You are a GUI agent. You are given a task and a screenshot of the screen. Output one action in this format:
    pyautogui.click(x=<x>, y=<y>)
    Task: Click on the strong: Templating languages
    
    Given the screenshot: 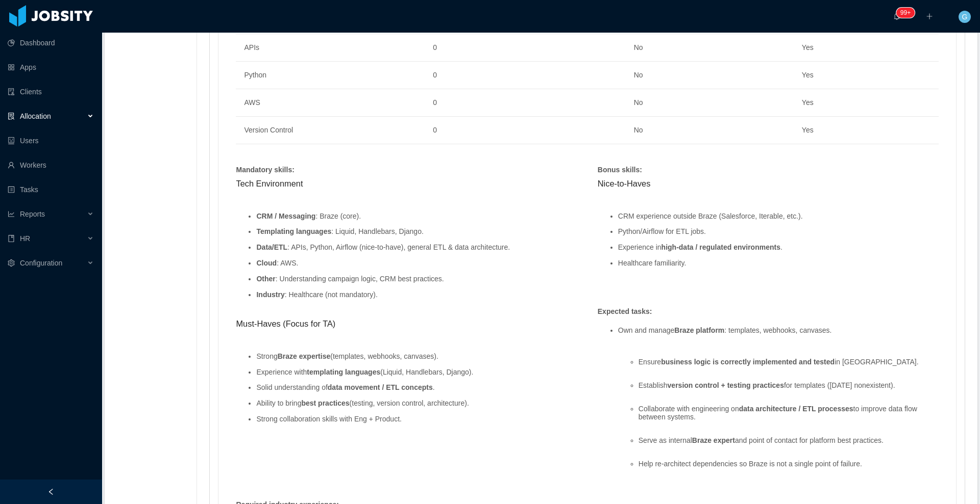 What is the action you would take?
    pyautogui.click(x=293, y=231)
    